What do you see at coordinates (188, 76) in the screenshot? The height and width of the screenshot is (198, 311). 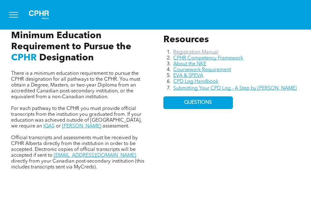 I see `a: EVA & SPEVA` at bounding box center [188, 76].